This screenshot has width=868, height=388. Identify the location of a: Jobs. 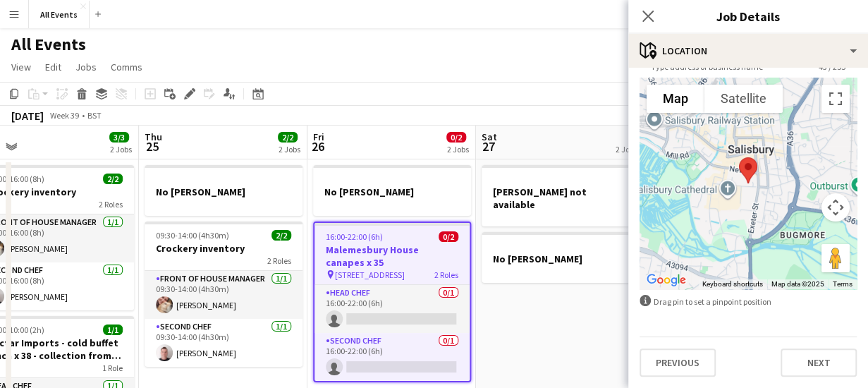
(86, 67).